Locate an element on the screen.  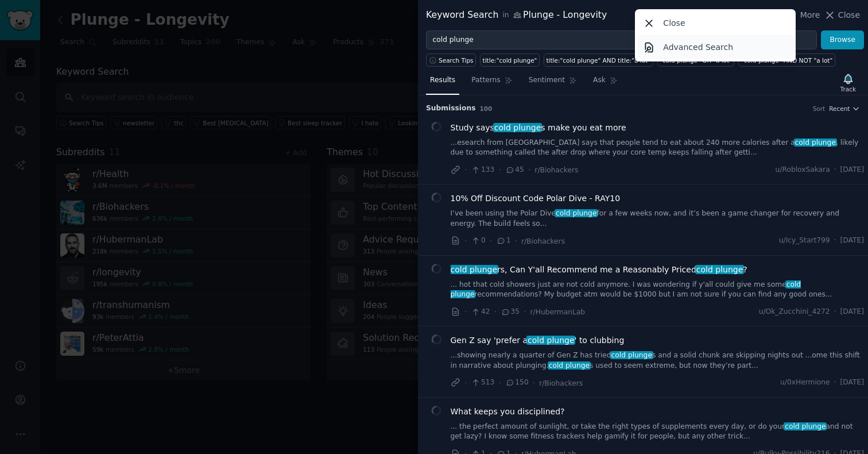
p: Close is located at coordinates (674, 23).